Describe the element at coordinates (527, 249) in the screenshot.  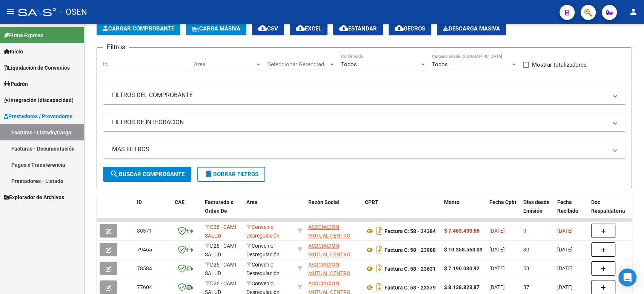
I see `span: 30` at that location.